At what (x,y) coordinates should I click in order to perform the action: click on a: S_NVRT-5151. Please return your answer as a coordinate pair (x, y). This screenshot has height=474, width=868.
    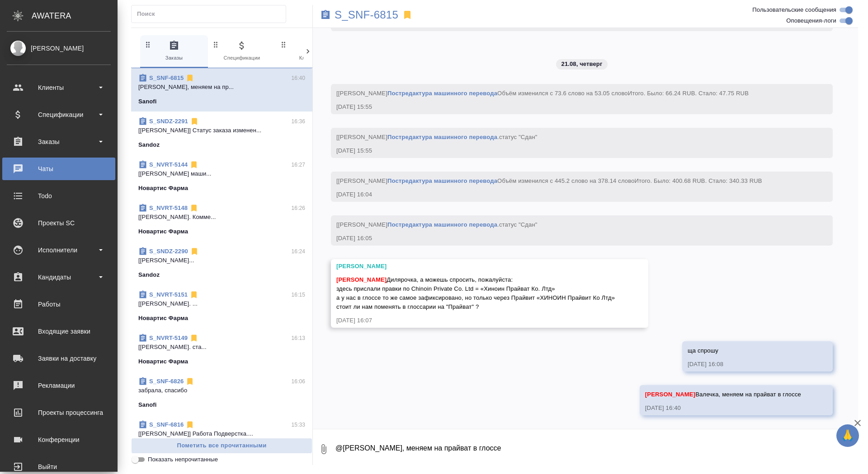
    Looking at the image, I should click on (168, 294).